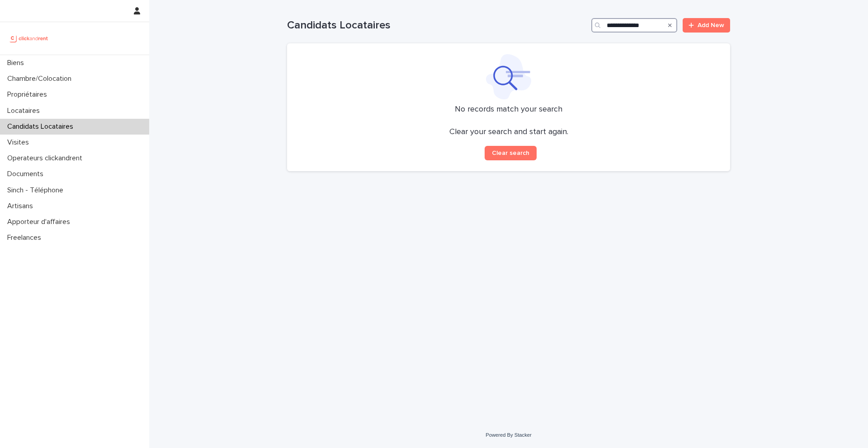 This screenshot has height=448, width=868. I want to click on input: Search, so click(634, 25).